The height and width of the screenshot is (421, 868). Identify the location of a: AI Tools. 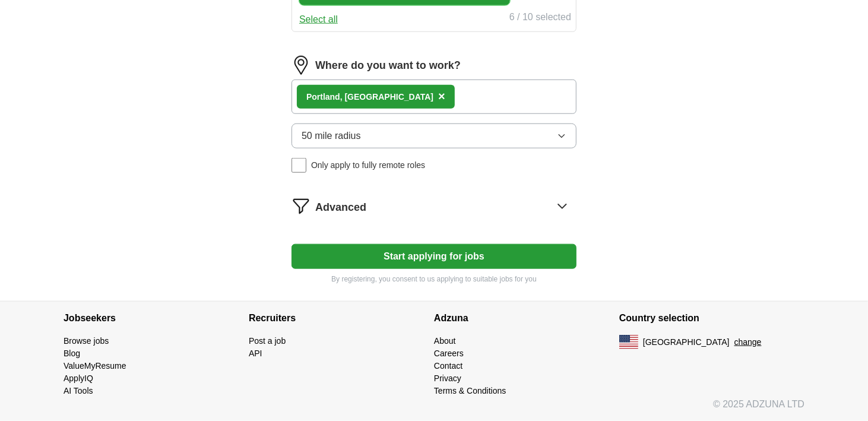
(79, 391).